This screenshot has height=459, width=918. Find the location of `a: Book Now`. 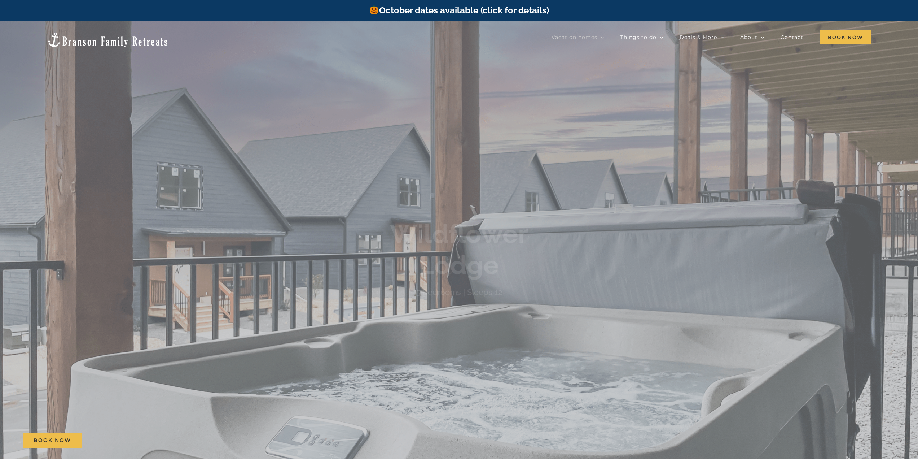

a: Book Now is located at coordinates (52, 440).